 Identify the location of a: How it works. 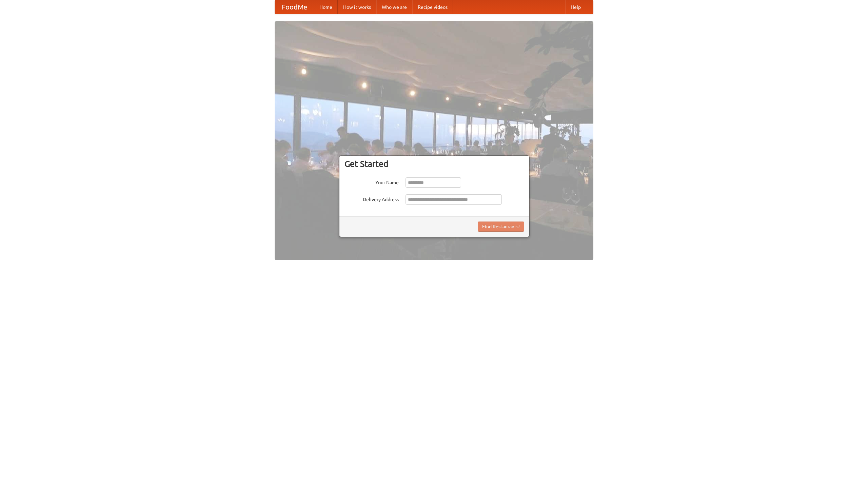
(357, 7).